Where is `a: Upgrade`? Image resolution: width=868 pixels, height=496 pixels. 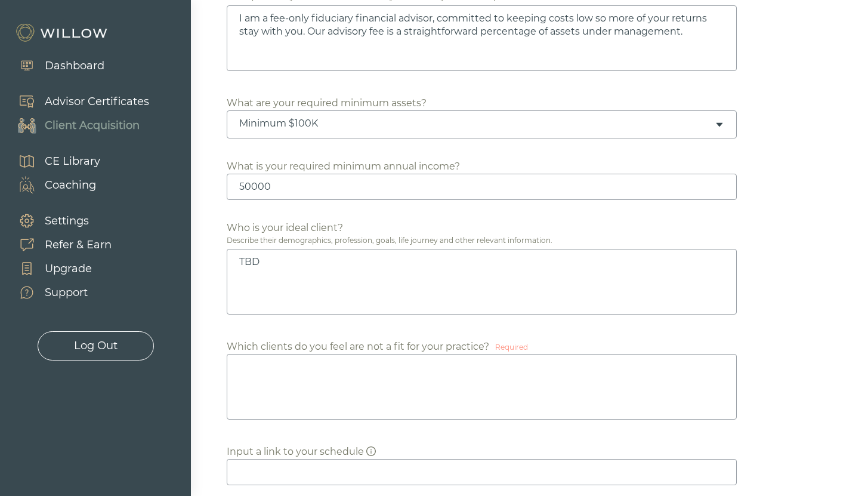 a: Upgrade is located at coordinates (59, 268).